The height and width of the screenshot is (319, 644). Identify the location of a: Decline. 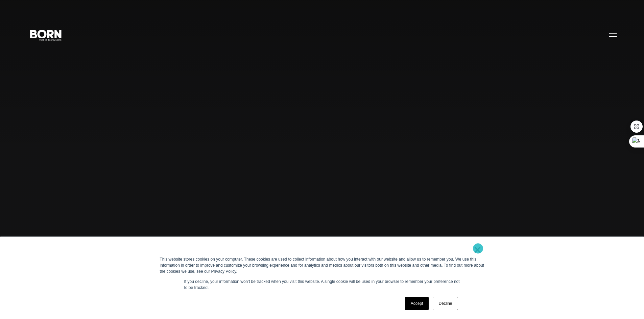
(445, 303).